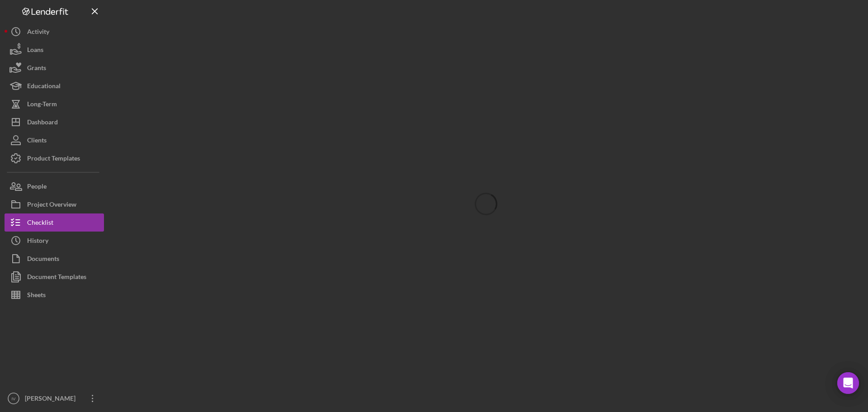  What do you see at coordinates (54, 31) in the screenshot?
I see `button: Activity` at bounding box center [54, 31].